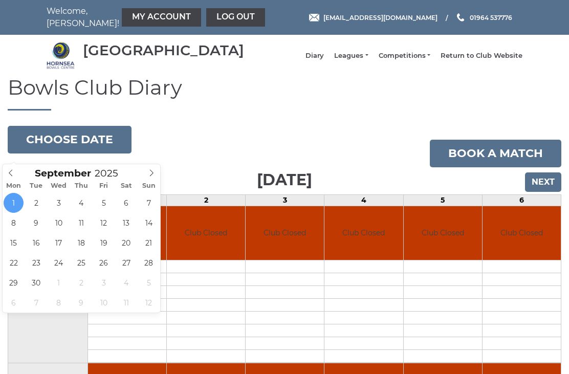 The image size is (569, 374). Describe the element at coordinates (36, 223) in the screenshot. I see `span: September 9, 2025` at that location.